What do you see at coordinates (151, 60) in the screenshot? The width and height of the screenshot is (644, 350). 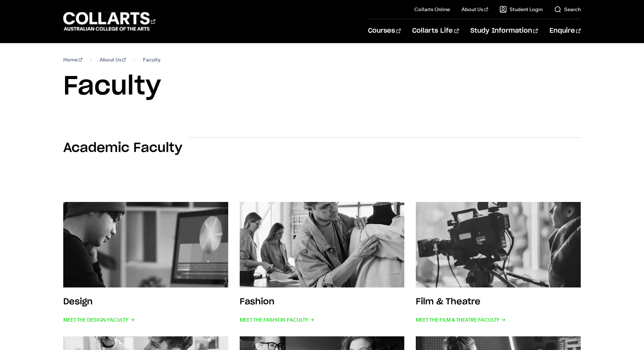 I see `span: Faculty` at bounding box center [151, 60].